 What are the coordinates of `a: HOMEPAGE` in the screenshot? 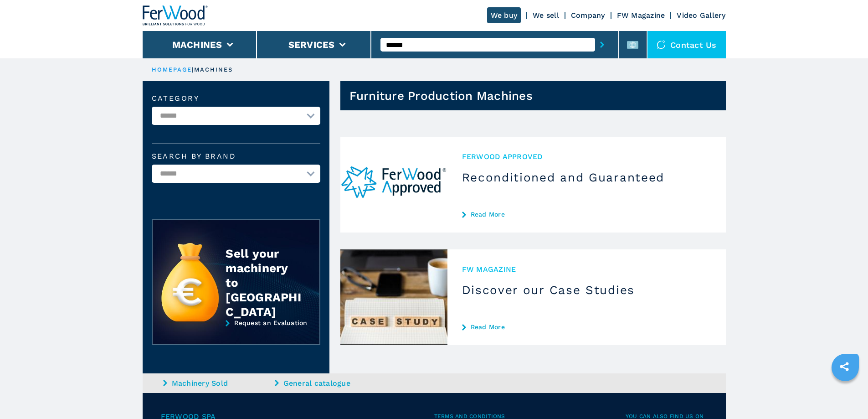 It's located at (172, 69).